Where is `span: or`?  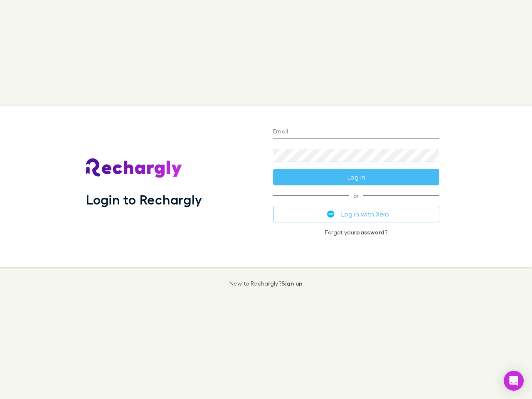 span: or is located at coordinates (356, 195).